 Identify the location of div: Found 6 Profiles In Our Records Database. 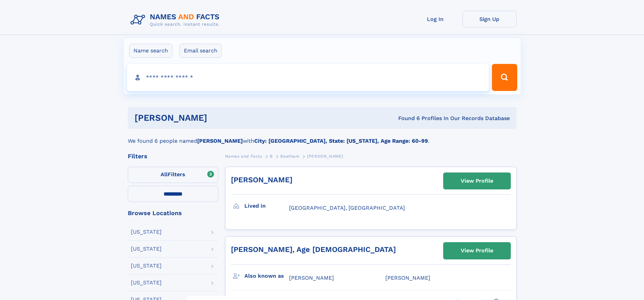
(406, 118).